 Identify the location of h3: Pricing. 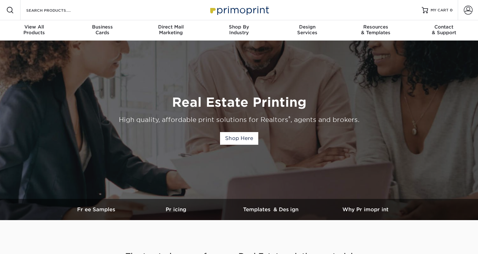
(176, 209).